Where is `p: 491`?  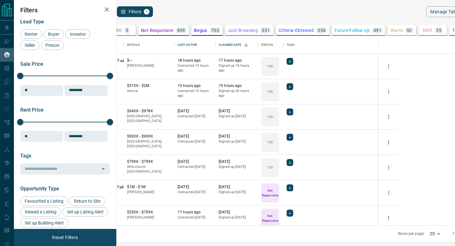 p: 491 is located at coordinates (377, 30).